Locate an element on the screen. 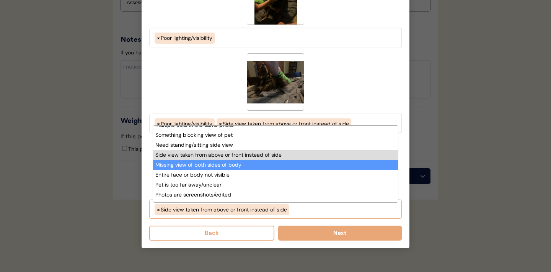 The height and width of the screenshot is (272, 551). li: Need standing/sitting side view is located at coordinates (276, 145).